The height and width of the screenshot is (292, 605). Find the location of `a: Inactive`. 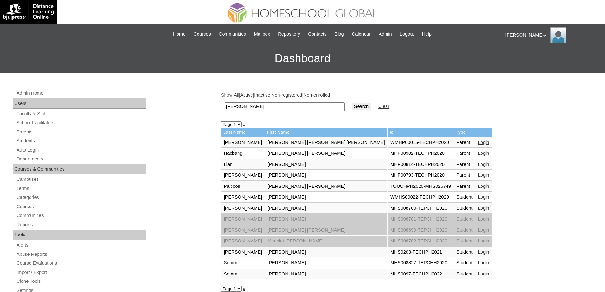

a: Inactive is located at coordinates (262, 95).